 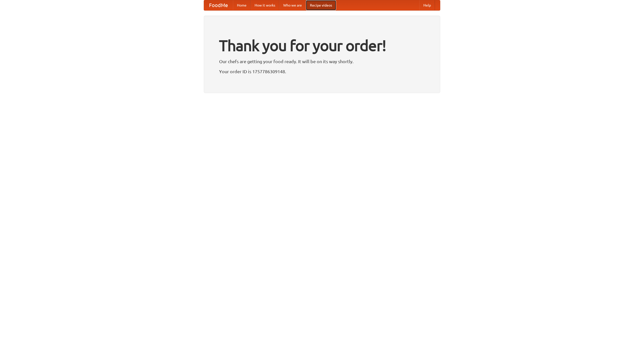 What do you see at coordinates (427, 5) in the screenshot?
I see `a: Help` at bounding box center [427, 5].